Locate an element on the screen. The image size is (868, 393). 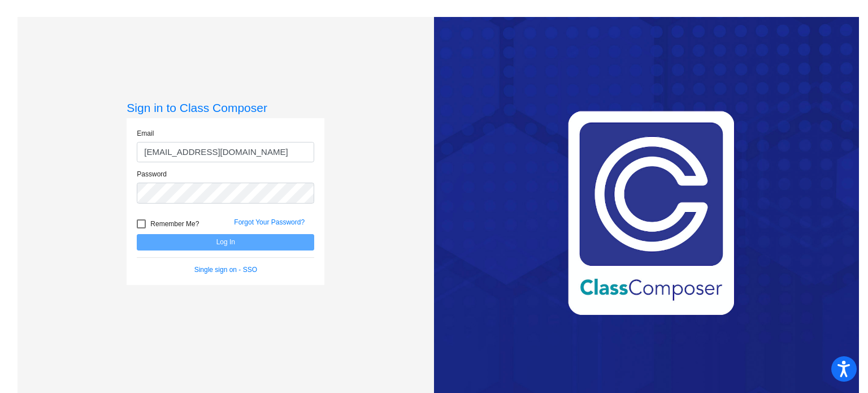
a: Single sign on - SSO is located at coordinates (226, 270).